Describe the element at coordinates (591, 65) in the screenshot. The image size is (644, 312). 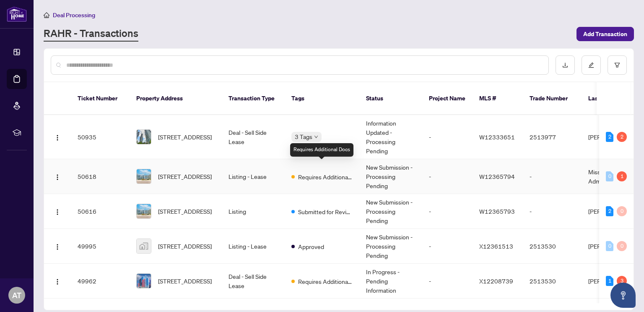
I see `button: edit` at that location.